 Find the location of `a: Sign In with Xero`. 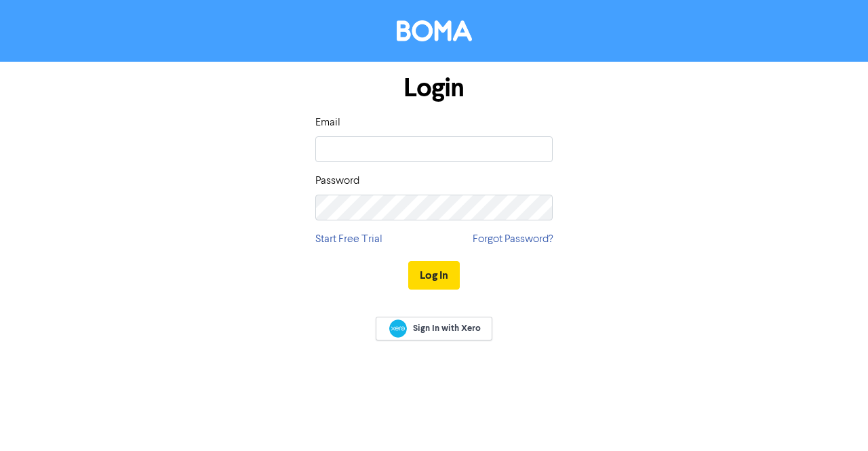

a: Sign In with Xero is located at coordinates (434, 328).